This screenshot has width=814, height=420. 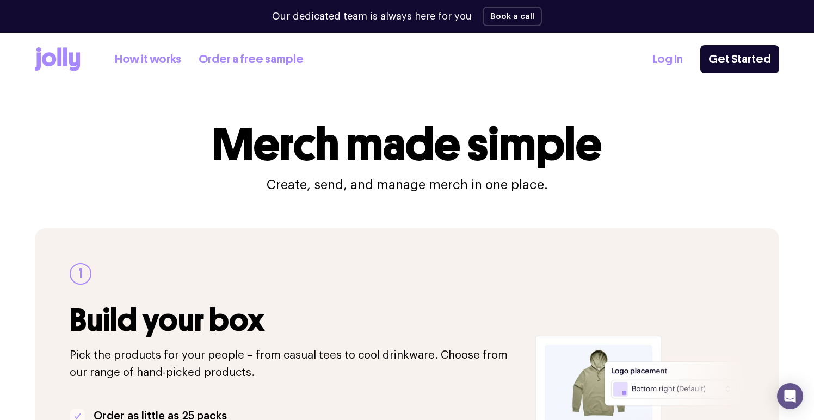 I want to click on p: Our dedicated team is always here for you, so click(x=372, y=16).